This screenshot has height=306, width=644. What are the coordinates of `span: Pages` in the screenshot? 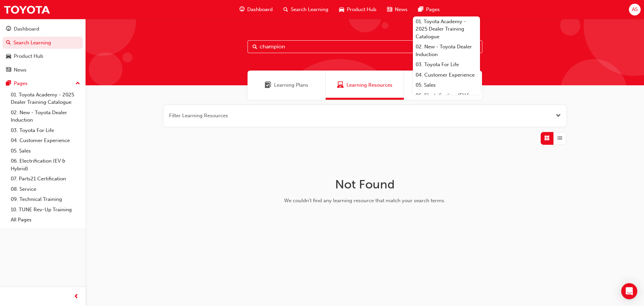 It's located at (433, 10).